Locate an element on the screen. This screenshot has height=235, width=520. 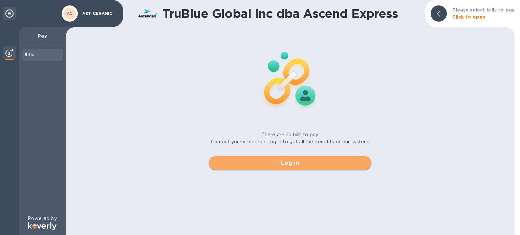
b: Click to open is located at coordinates (469, 17).